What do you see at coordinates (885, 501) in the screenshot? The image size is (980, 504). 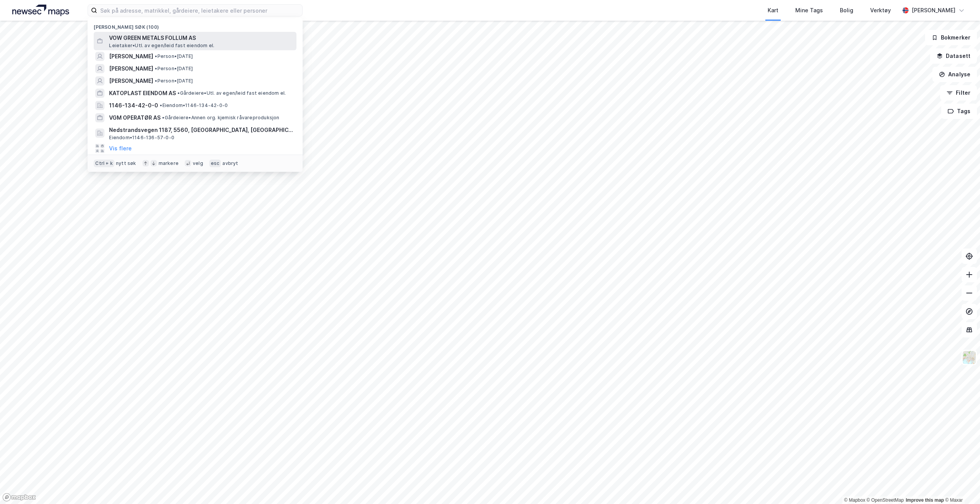 I see `a: OpenStreetMap` at bounding box center [885, 501].